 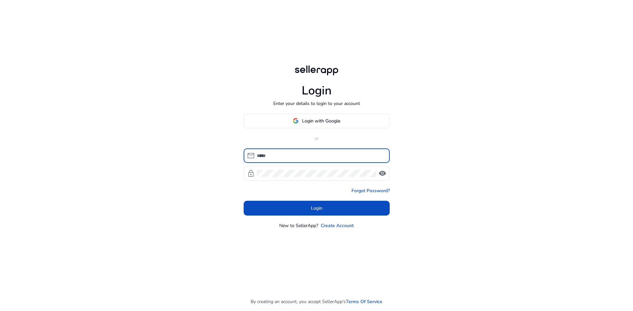 What do you see at coordinates (316, 208) in the screenshot?
I see `span: Login` at bounding box center [316, 208].